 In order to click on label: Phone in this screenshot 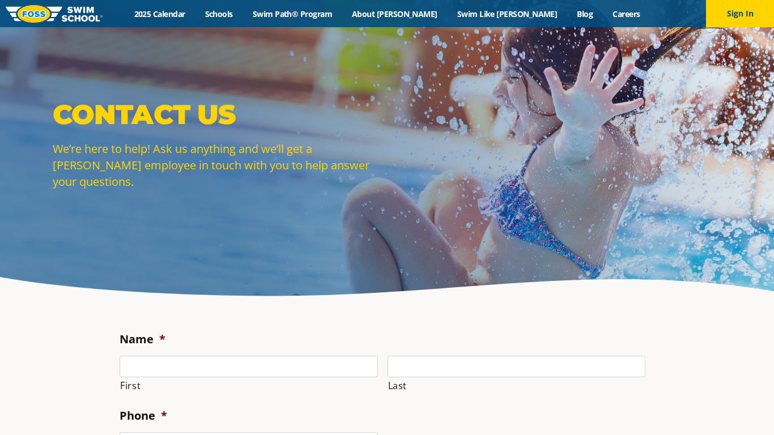, I will do `click(143, 416)`.